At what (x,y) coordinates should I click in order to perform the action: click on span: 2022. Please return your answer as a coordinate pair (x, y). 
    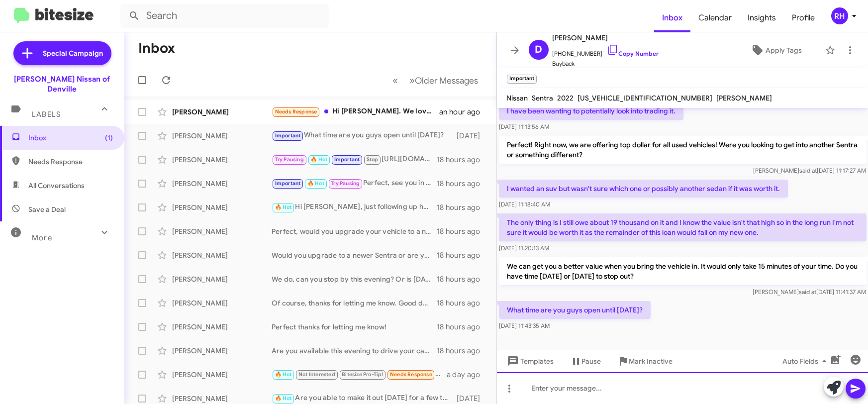
    Looking at the image, I should click on (566, 98).